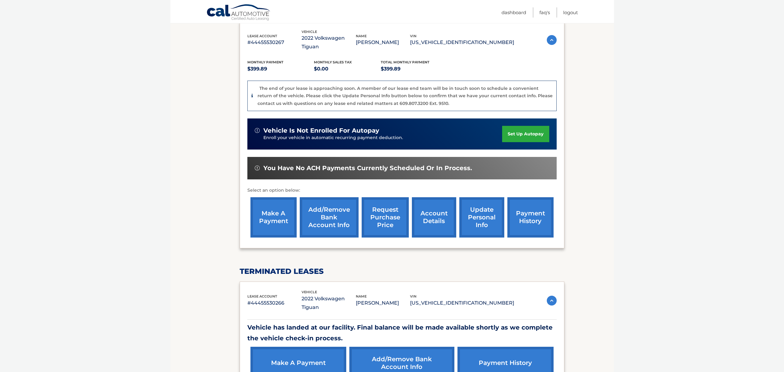  What do you see at coordinates (530, 217) in the screenshot?
I see `a: payment history` at bounding box center [530, 217].